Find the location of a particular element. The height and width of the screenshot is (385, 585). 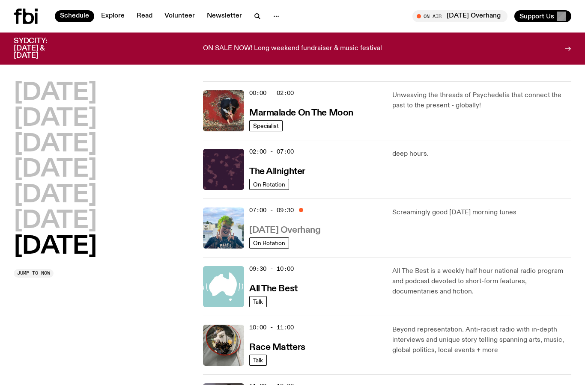

a: Schedule is located at coordinates (74, 16).